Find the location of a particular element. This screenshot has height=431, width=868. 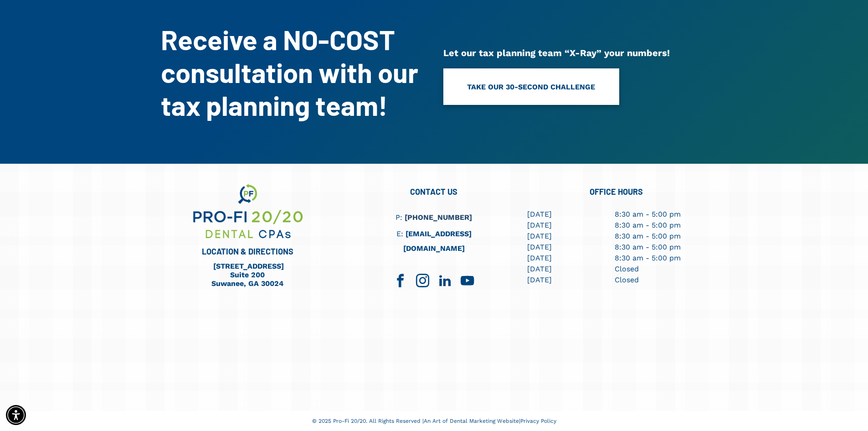

div: Accessibility Menu is located at coordinates (16, 415).